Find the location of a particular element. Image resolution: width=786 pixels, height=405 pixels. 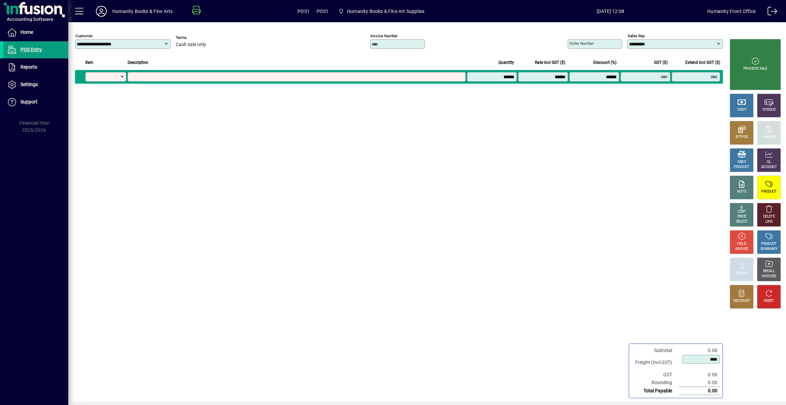

div: PRICE is located at coordinates (742, 216).